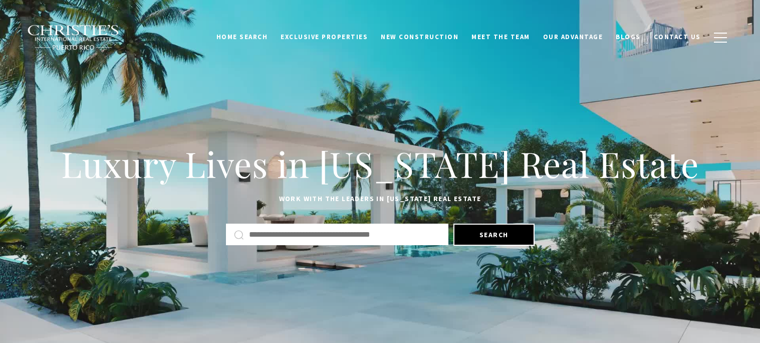  Describe the element at coordinates (628, 37) in the screenshot. I see `a: Blogs` at that location.